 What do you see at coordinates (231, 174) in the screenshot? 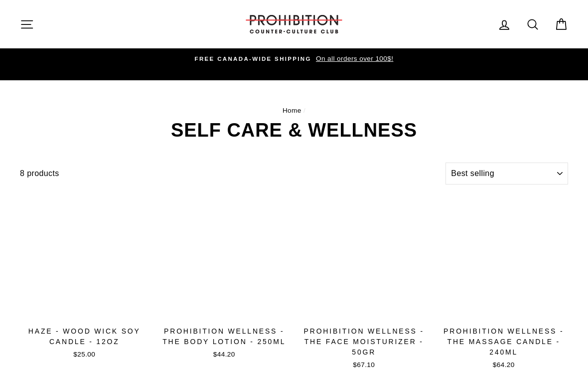
I see `div: 8 products` at bounding box center [231, 174].